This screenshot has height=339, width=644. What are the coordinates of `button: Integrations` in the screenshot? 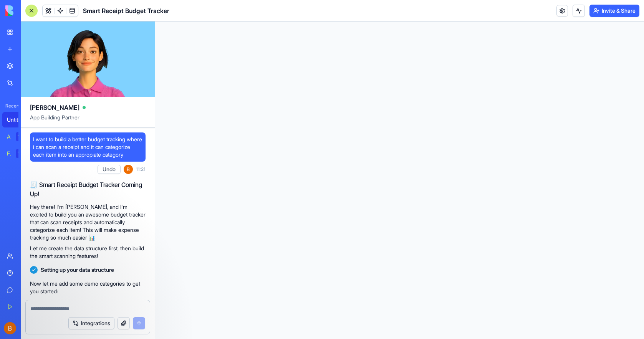 It's located at (92, 323).